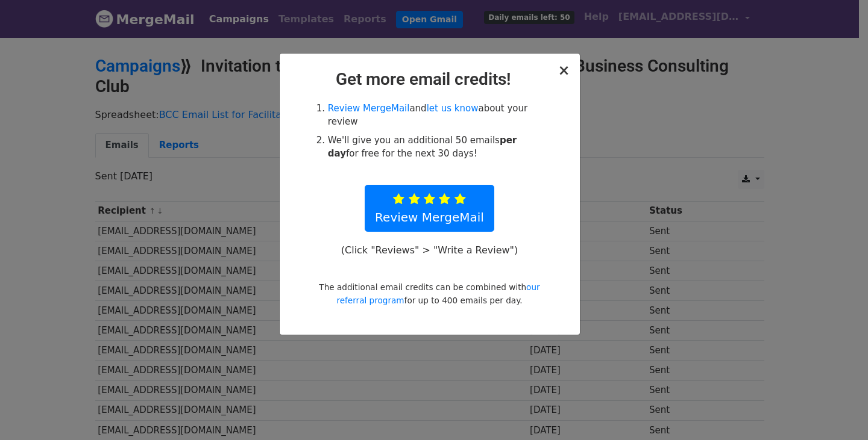 Image resolution: width=868 pixels, height=440 pixels. What do you see at coordinates (429, 294) in the screenshot?
I see `small: The additional email credits can be combined with for up to 400 emails per day.` at bounding box center [429, 294].